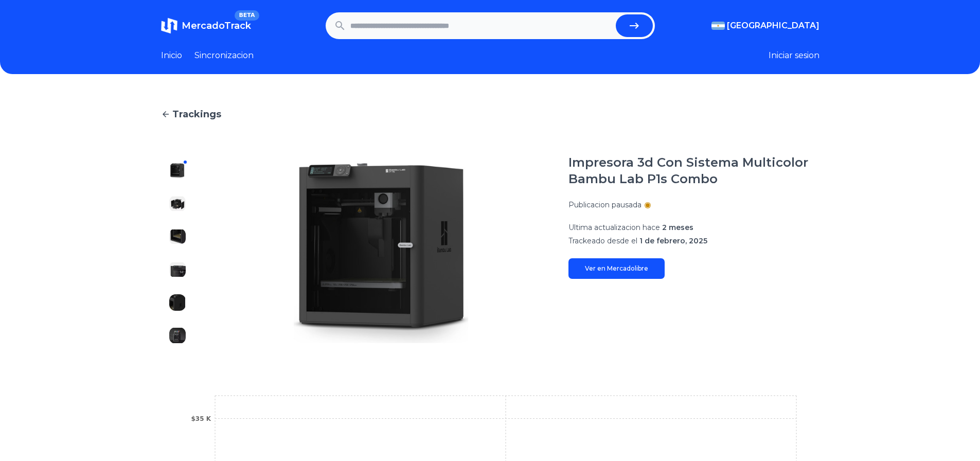 The image size is (980, 461). Describe the element at coordinates (223, 55) in the screenshot. I see `a: Sincronizacion` at that location.